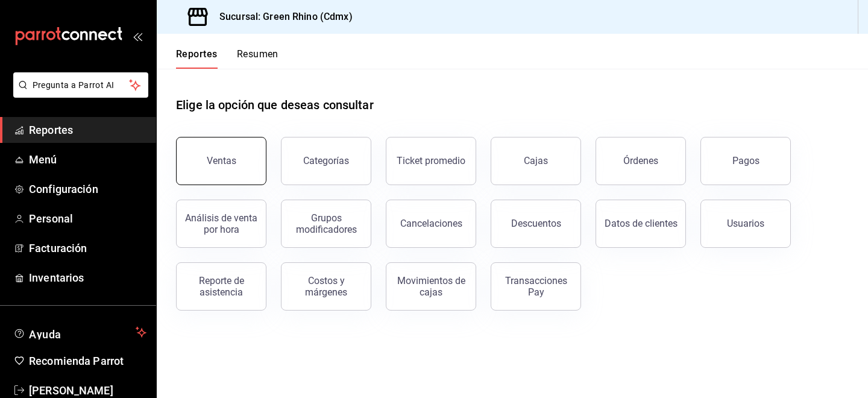 This screenshot has width=868, height=398. What do you see at coordinates (641, 223) in the screenshot?
I see `div: Datos de clientes` at bounding box center [641, 223].